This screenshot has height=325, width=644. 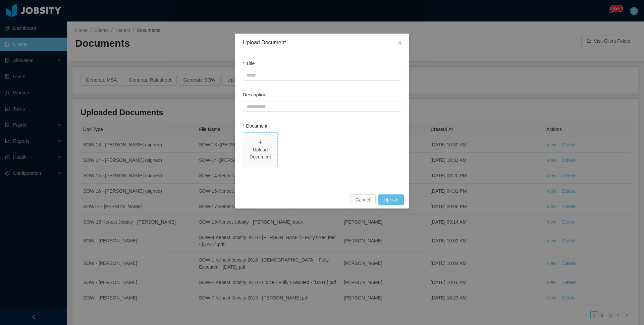 What do you see at coordinates (322, 75) in the screenshot?
I see `input: Title` at bounding box center [322, 75].